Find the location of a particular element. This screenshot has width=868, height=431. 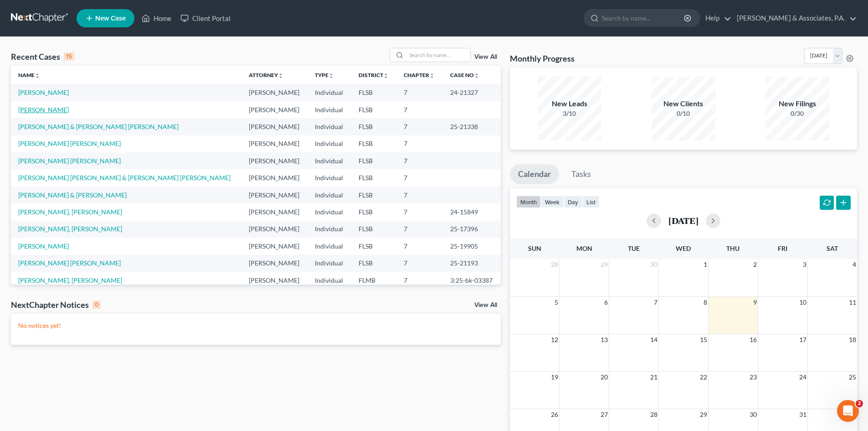

td: 25-21338 is located at coordinates (471, 126).